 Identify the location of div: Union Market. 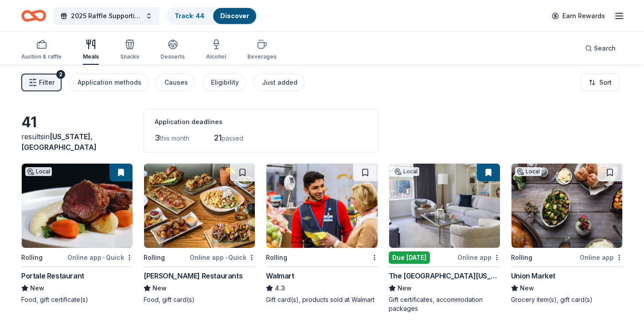
(533, 276).